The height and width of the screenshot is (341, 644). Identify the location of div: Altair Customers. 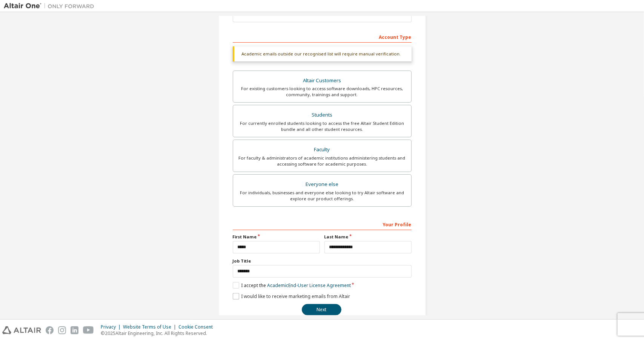
(322, 81).